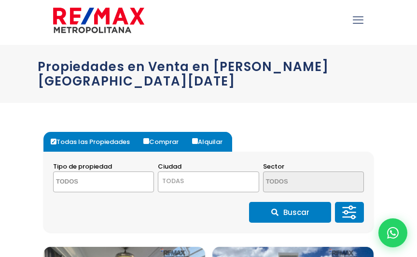 Image resolution: width=417 pixels, height=257 pixels. I want to click on label: Comprar, so click(165, 141).